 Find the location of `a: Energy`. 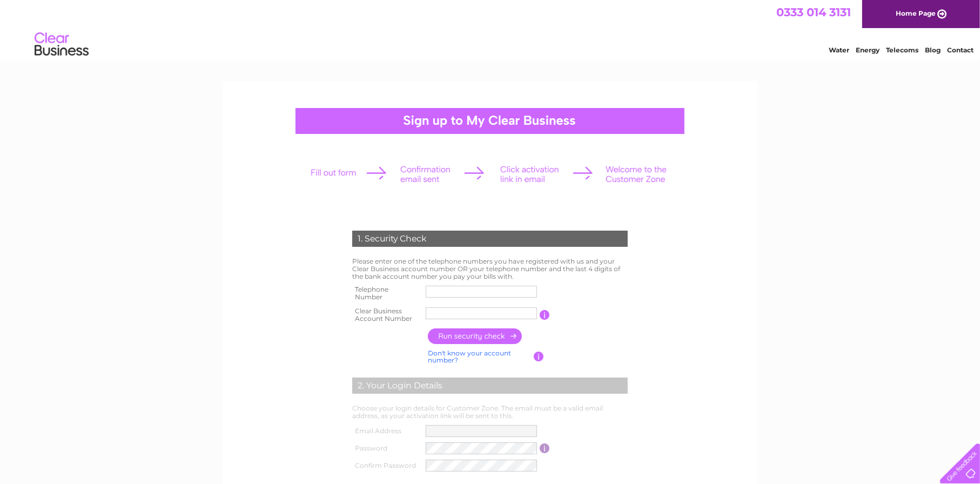

a: Energy is located at coordinates (868, 50).